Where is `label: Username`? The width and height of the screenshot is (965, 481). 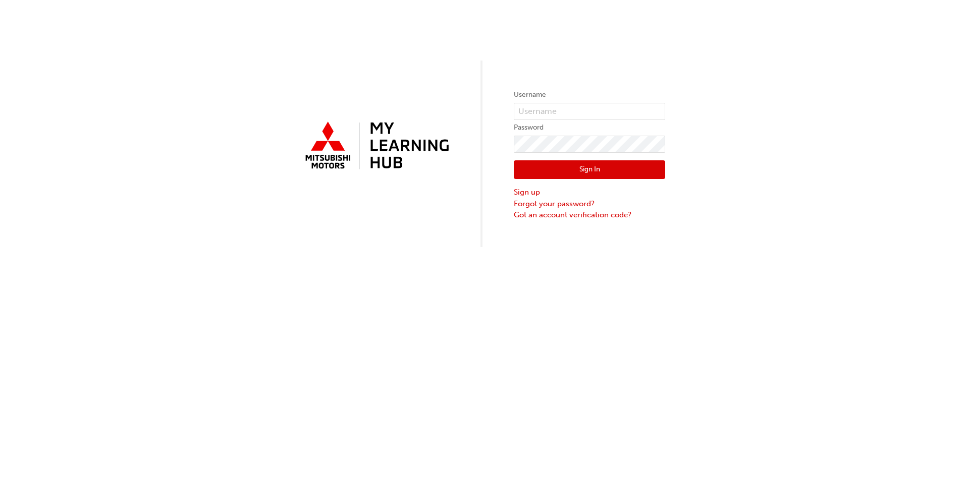 label: Username is located at coordinates (589, 95).